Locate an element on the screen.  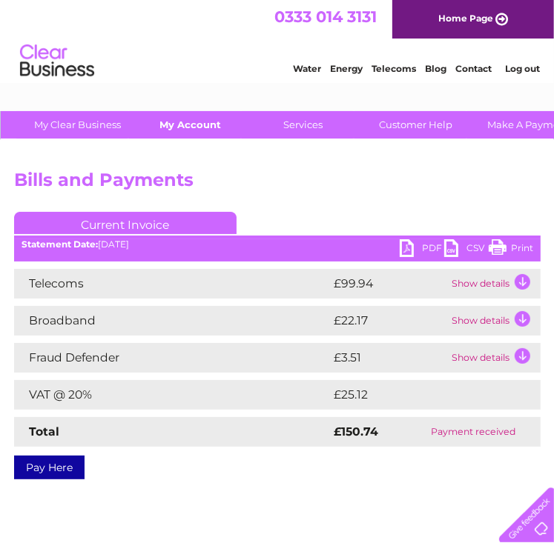
td: £99.94 is located at coordinates (389, 284).